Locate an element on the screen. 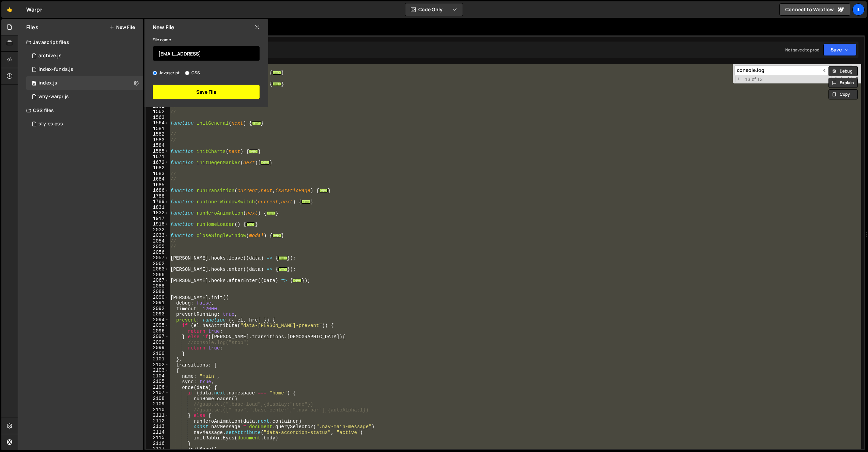 Image resolution: width=868 pixels, height=452 pixels. div: 2033 is located at coordinates (157, 236).